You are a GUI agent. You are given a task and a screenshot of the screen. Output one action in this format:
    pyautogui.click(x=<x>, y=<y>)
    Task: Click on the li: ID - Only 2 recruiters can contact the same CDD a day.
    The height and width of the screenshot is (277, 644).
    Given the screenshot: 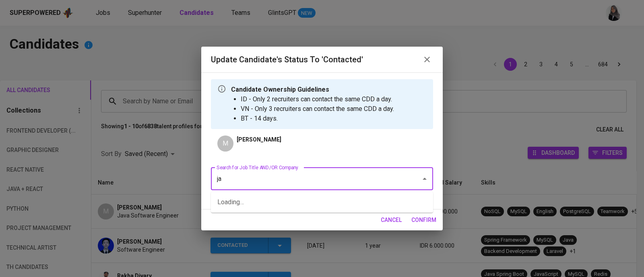 What is the action you would take?
    pyautogui.click(x=317, y=100)
    